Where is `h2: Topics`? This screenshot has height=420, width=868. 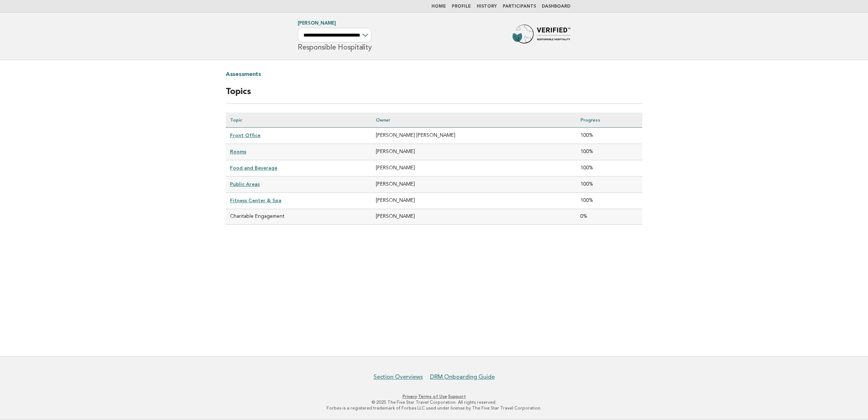
h2: Topics is located at coordinates (434, 95).